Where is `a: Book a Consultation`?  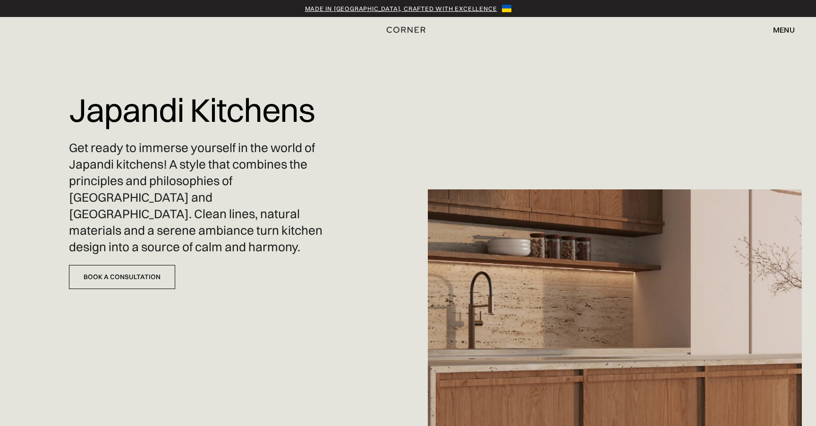
a: Book a Consultation is located at coordinates (122, 277).